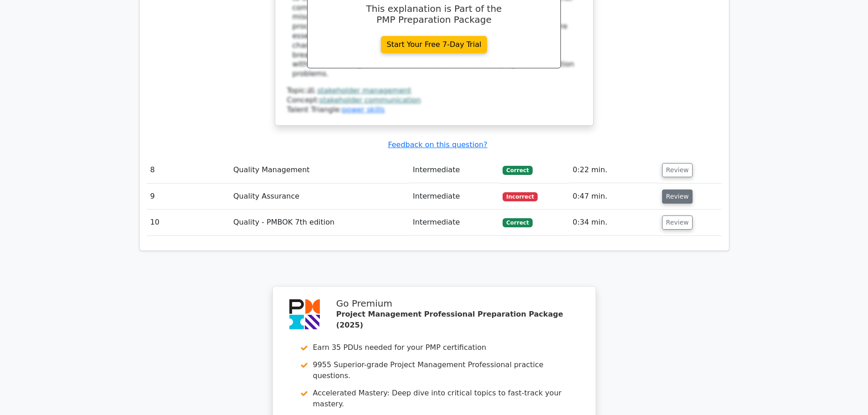 This screenshot has width=868, height=415. What do you see at coordinates (363, 110) in the screenshot?
I see `a: power skills` at bounding box center [363, 110].